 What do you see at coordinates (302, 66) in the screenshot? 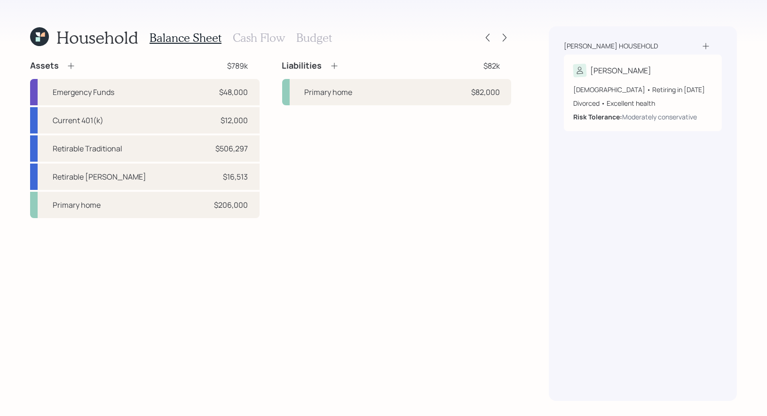
I see `h4: Liabilities` at bounding box center [302, 66].